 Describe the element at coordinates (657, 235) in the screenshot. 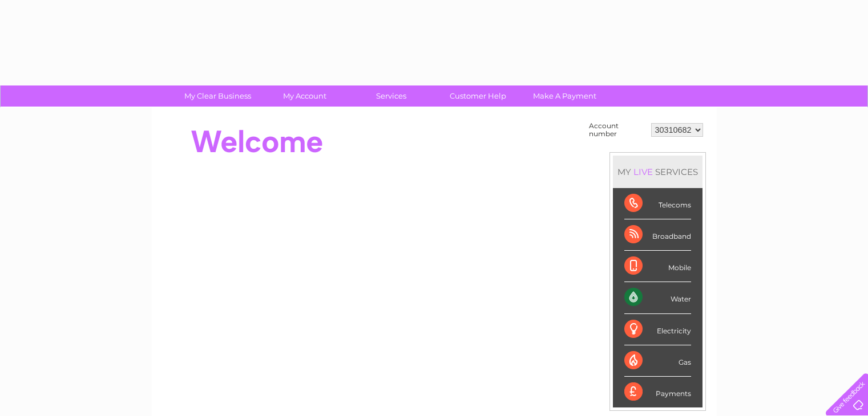

I see `div: Broadband` at that location.